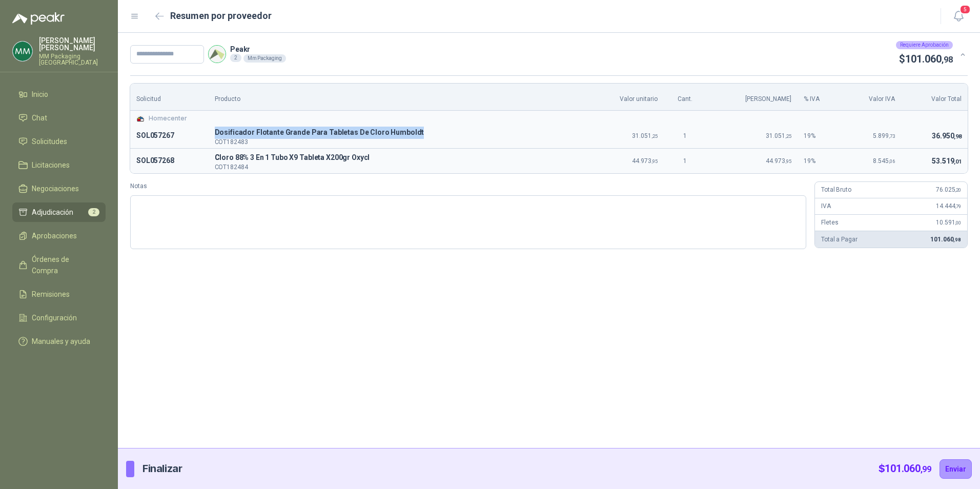 This screenshot has width=980, height=489. Describe the element at coordinates (49, 141) in the screenshot. I see `span: Solicitudes` at that location.